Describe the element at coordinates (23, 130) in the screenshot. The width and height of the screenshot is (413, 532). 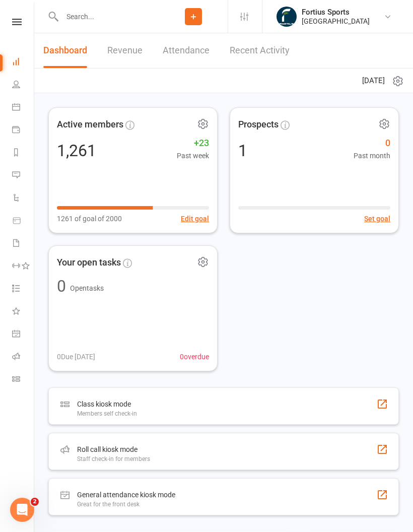
I see `a: Payments` at that location.